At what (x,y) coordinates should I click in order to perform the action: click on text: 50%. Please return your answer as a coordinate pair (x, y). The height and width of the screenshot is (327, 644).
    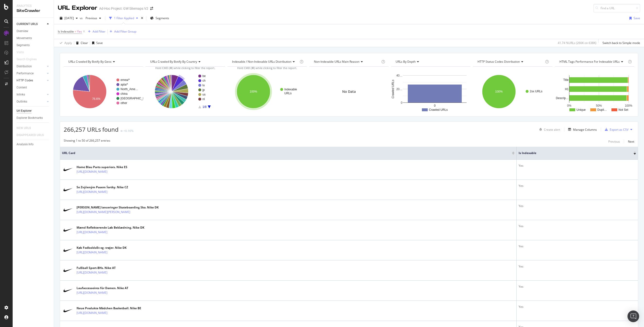
    Looking at the image, I should click on (599, 106).